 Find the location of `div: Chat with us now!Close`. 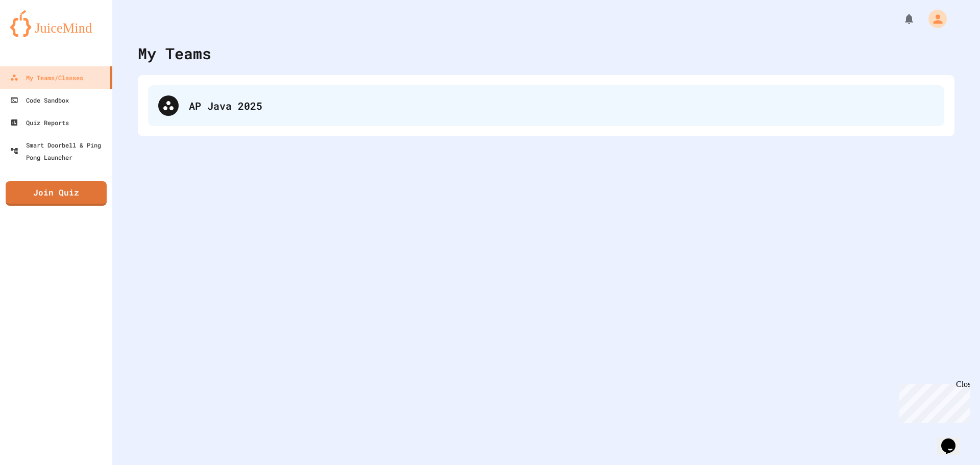

div: Chat with us now!Close is located at coordinates (37, 34).